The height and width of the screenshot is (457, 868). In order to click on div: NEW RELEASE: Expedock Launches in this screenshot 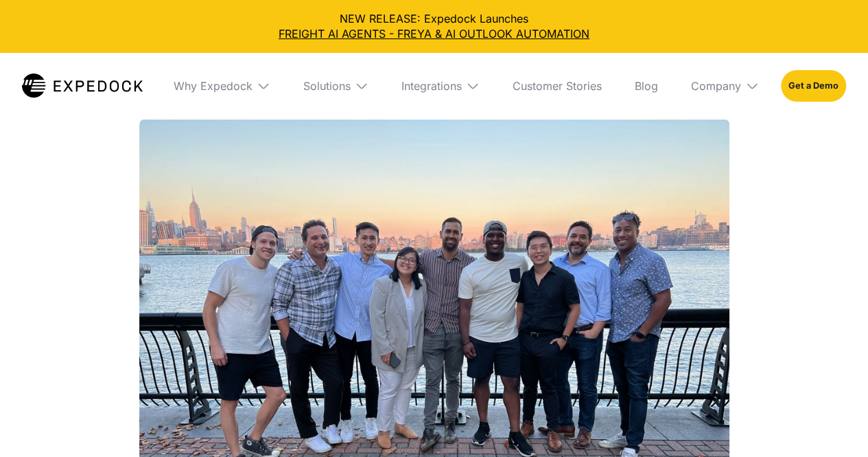, I will do `click(434, 26)`.